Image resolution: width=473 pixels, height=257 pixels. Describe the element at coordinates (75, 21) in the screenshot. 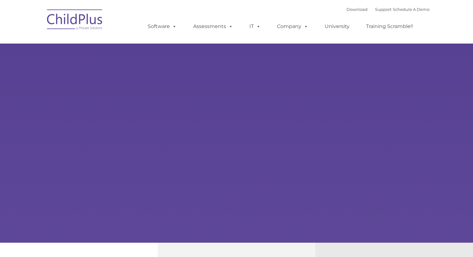

I see `img: ChildPlus by Procare Solutions` at that location.